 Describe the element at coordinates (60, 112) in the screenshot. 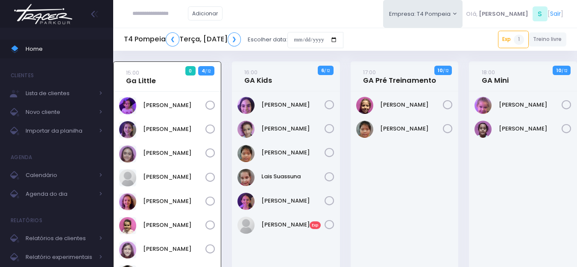

I see `span: Novo cliente` at that location.